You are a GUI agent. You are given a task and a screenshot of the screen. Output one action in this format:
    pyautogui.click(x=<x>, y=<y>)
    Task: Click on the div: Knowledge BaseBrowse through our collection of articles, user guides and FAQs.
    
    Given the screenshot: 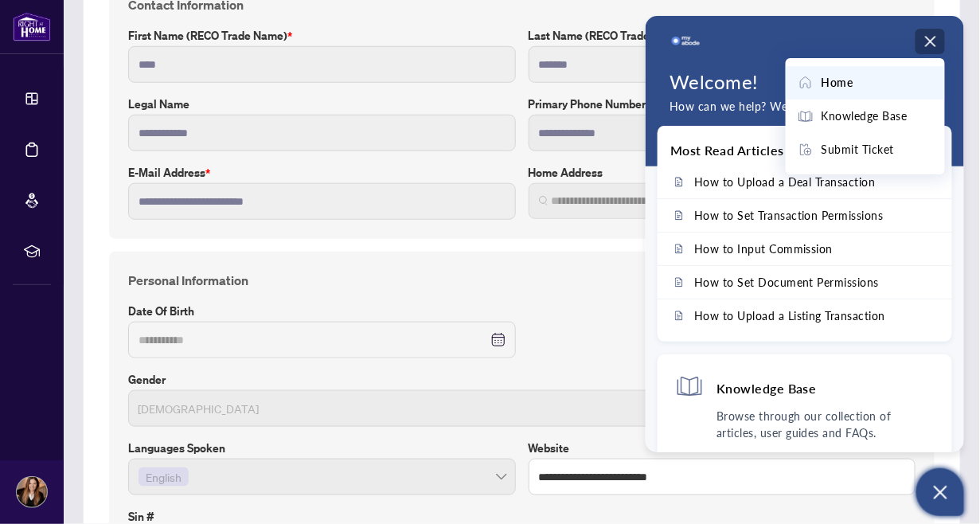 What is the action you would take?
    pyautogui.click(x=805, y=406)
    